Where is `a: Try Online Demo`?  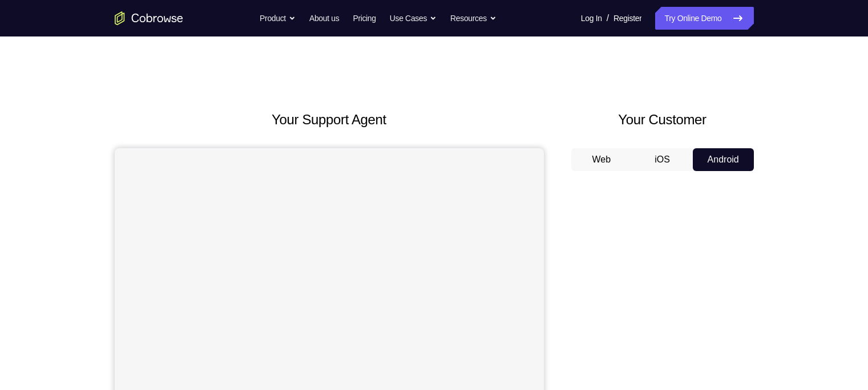 a: Try Online Demo is located at coordinates (705, 18).